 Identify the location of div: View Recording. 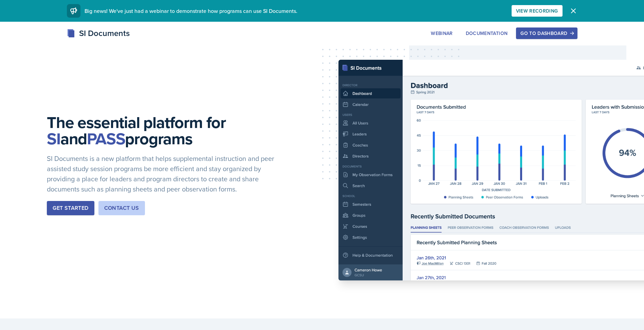
(537, 11).